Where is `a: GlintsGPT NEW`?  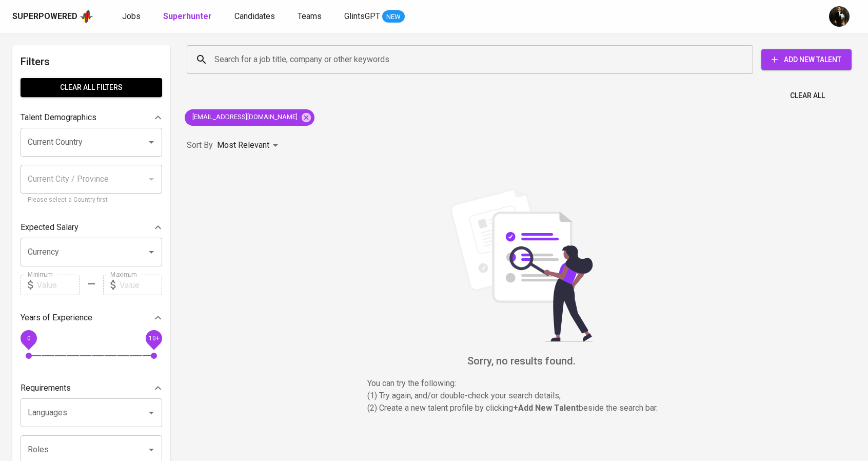
a: GlintsGPT NEW is located at coordinates (374, 16).